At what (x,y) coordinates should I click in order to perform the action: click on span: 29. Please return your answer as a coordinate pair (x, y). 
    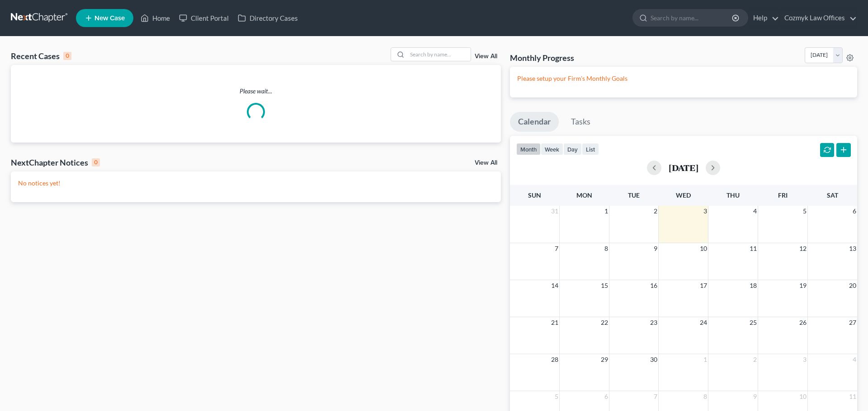
    Looking at the image, I should click on (604, 360).